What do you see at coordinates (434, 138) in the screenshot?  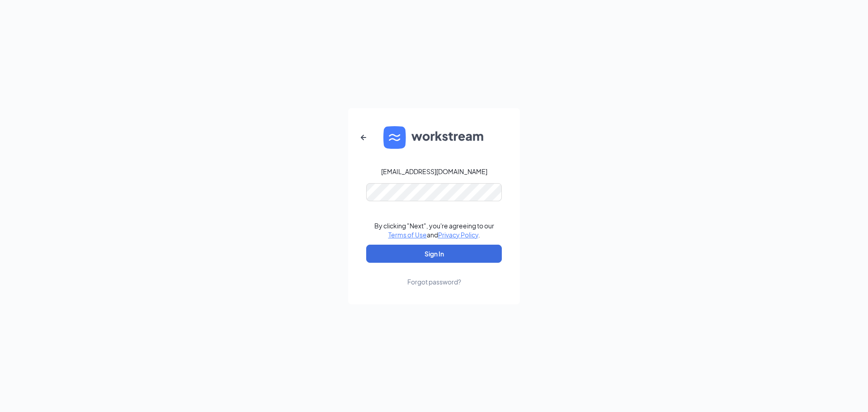 I see `img: WS logo and Workstream text` at bounding box center [434, 138].